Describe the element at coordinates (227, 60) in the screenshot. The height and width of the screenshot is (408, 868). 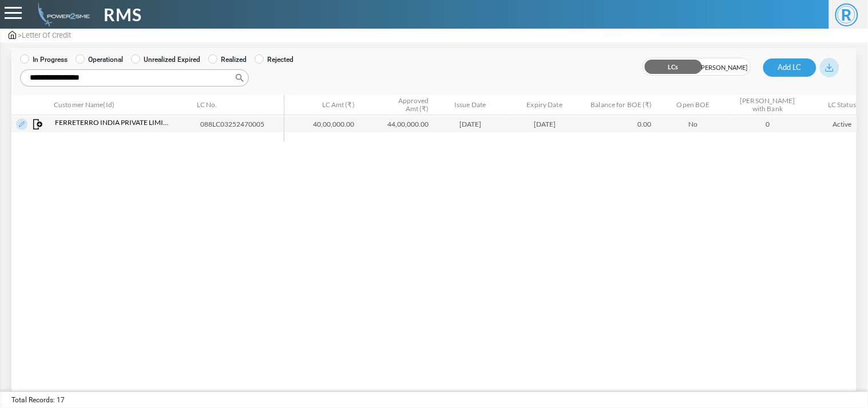
I see `label: Realized` at that location.